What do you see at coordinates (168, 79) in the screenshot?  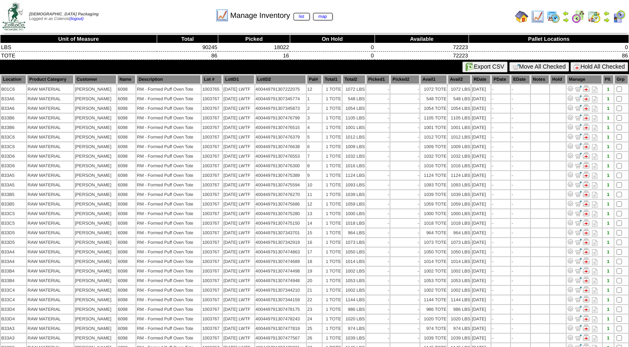 I see `th: Description` at bounding box center [168, 79].